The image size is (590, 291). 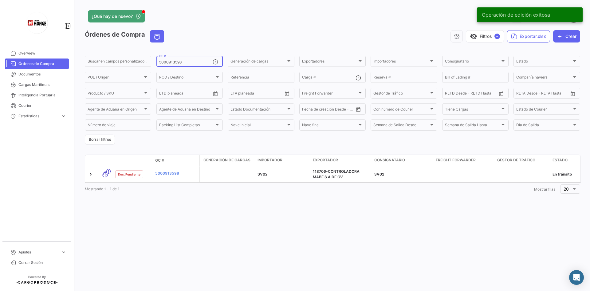 What do you see at coordinates (326, 160) in the screenshot?
I see `span: Exportador` at bounding box center [326, 160].